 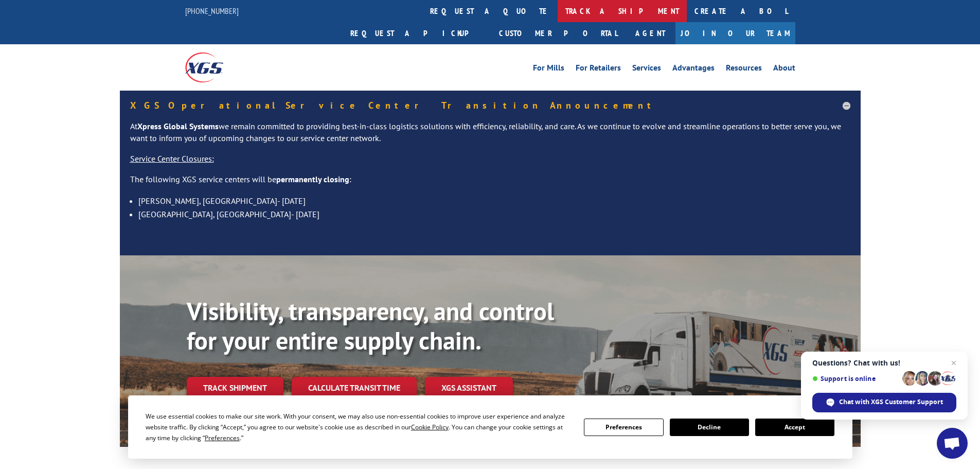 What do you see at coordinates (598, 69) in the screenshot?
I see `a: For Retailers` at bounding box center [598, 69].